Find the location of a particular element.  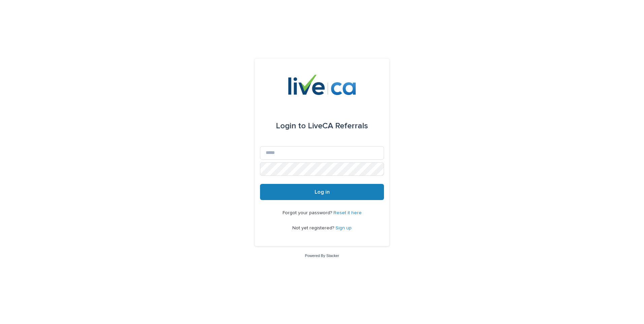

img: W0LJ37ZJRoycoyQlQNXY is located at coordinates (322, 85).